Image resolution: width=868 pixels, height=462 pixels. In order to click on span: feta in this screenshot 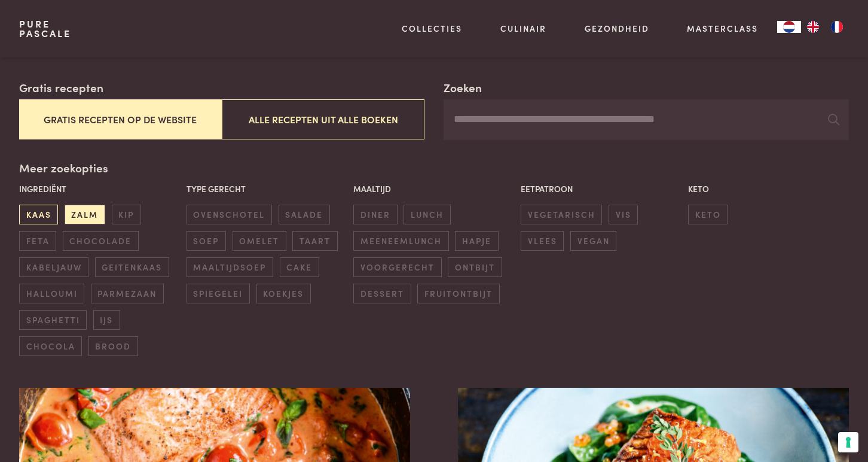, I will do `click(37, 241)`.